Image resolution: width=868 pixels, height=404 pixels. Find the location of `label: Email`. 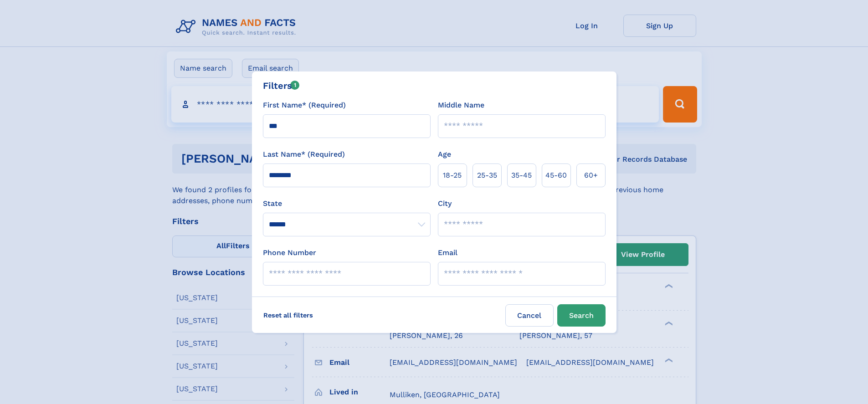

label: Email is located at coordinates (448, 253).